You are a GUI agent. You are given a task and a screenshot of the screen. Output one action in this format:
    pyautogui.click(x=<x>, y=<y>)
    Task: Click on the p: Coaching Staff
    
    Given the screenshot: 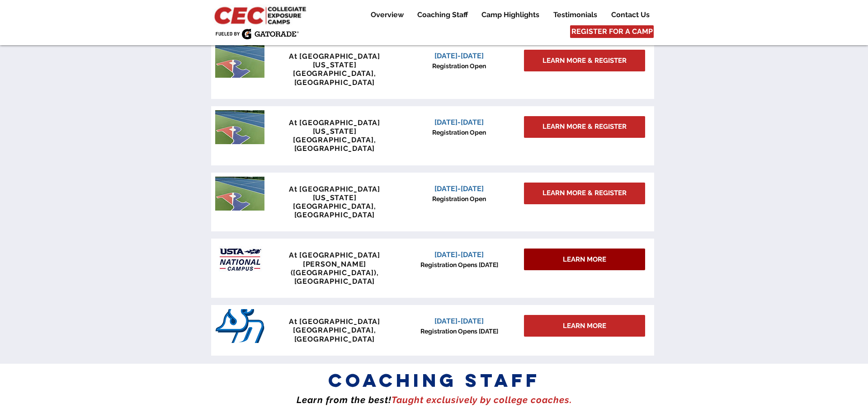 What is the action you would take?
    pyautogui.click(x=443, y=15)
    